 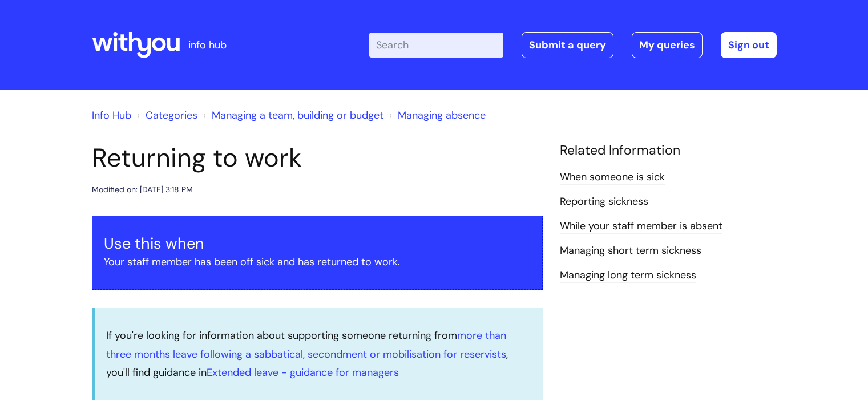 What do you see at coordinates (442, 115) in the screenshot?
I see `a: Managing absence` at bounding box center [442, 115].